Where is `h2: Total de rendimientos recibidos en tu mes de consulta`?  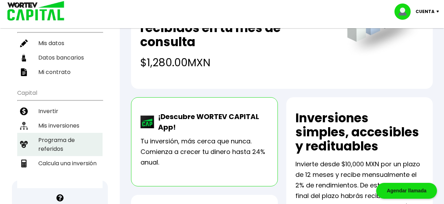 h2: Total de rendimientos recibidos en tu mes de consulta is located at coordinates (237, 28).